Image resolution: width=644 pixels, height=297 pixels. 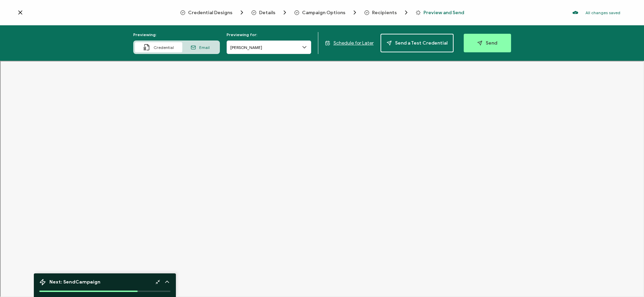 What do you see at coordinates (487, 43) in the screenshot?
I see `span: Send` at bounding box center [487, 43].